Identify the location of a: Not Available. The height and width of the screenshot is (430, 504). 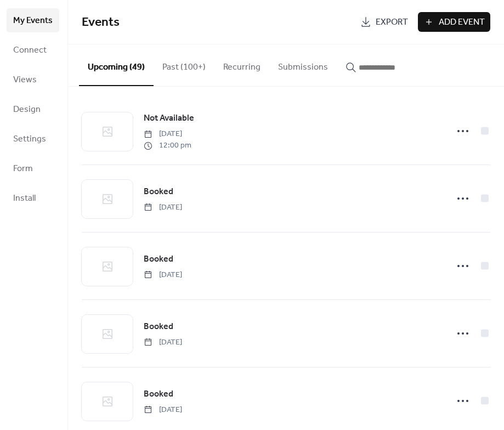
(169, 119).